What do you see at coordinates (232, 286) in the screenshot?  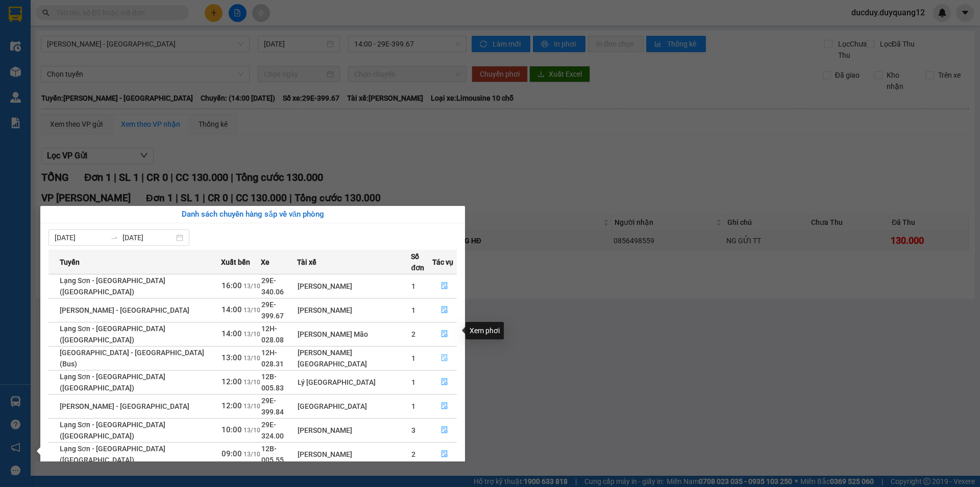 I see `span: 16:00` at bounding box center [232, 286].